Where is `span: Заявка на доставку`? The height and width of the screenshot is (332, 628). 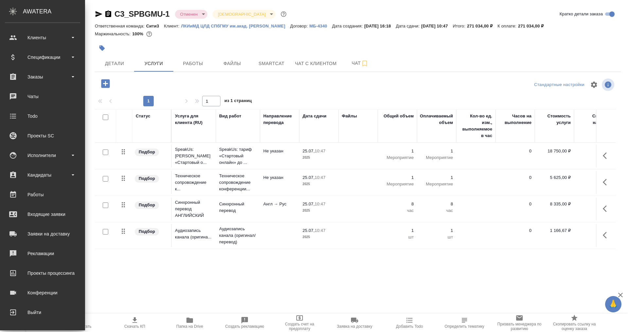
span: Заявка на доставку is located at coordinates (355, 326).